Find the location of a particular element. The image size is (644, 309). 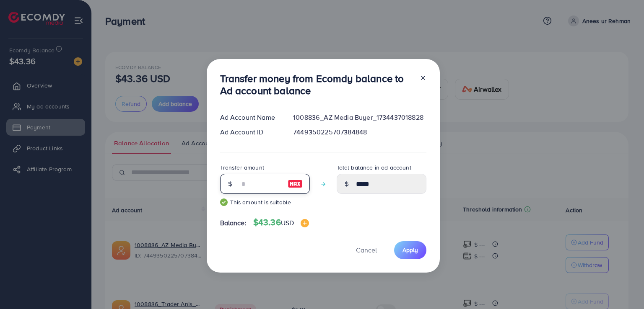

div: 1008836_AZ Media Buyer_1734437018828 is located at coordinates (359, 117).